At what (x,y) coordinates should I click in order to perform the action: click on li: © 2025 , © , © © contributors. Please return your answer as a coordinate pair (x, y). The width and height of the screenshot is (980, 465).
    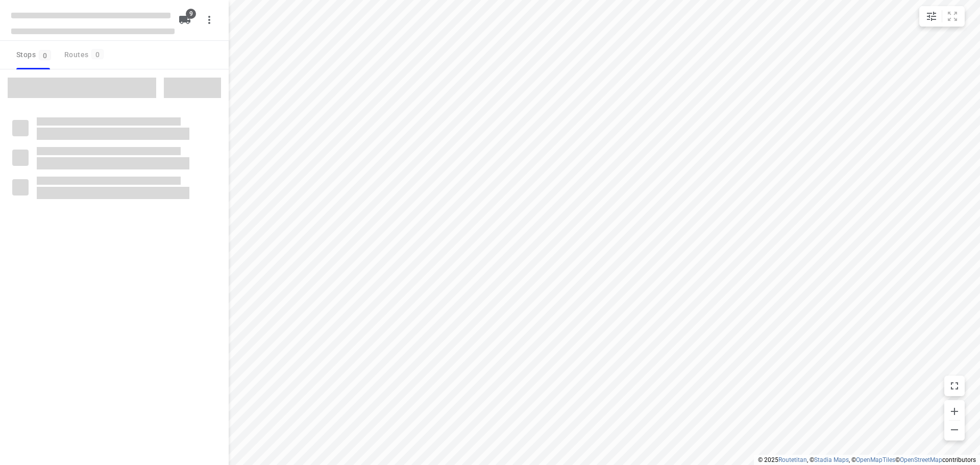
    Looking at the image, I should click on (867, 460).